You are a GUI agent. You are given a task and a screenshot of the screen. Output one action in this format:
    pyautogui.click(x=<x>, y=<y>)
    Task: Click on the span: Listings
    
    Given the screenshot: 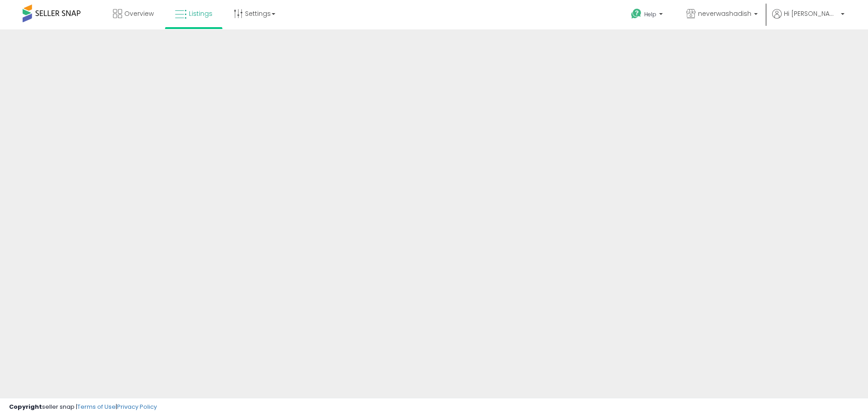 What is the action you would take?
    pyautogui.click(x=201, y=14)
    